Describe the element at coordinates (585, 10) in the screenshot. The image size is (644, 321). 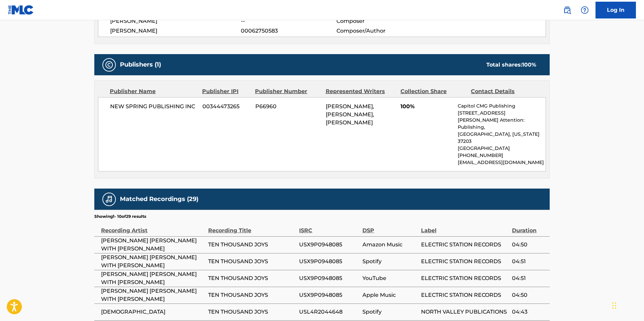
I see `img: help` at that location.